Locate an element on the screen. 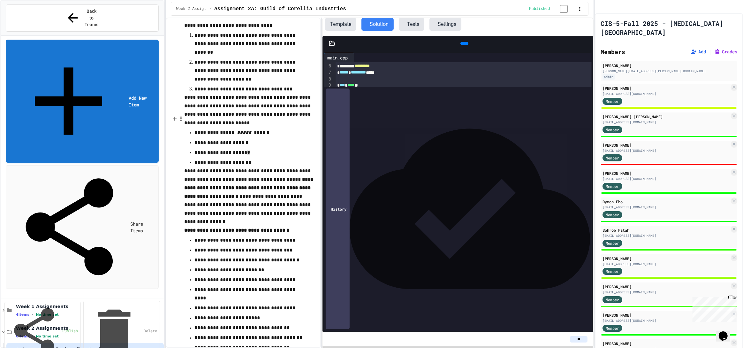  h2: Members is located at coordinates (613, 52).